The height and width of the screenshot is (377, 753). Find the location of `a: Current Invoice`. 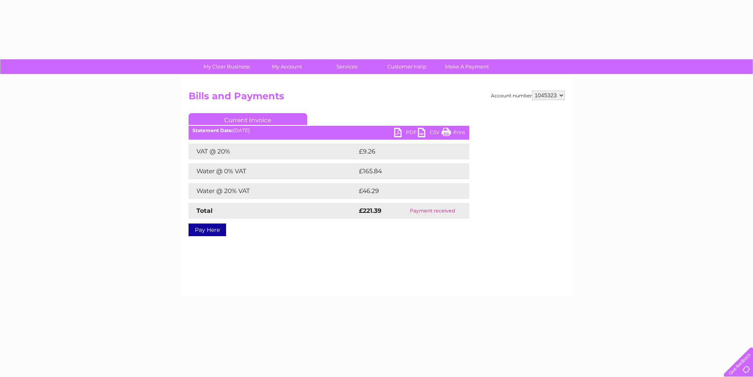

a: Current Invoice is located at coordinates (248, 119).